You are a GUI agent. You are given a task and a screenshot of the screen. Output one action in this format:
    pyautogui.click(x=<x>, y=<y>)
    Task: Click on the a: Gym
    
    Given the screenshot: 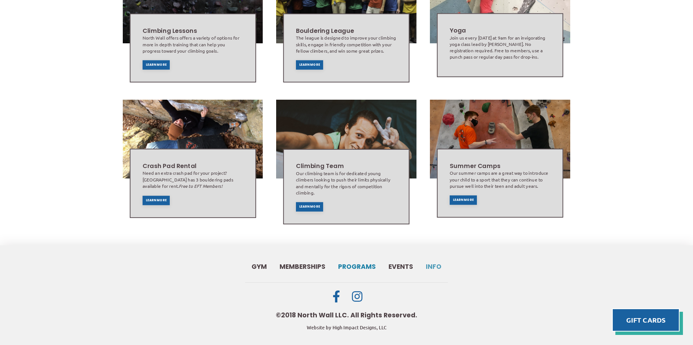 What is the action you would take?
    pyautogui.click(x=259, y=266)
    